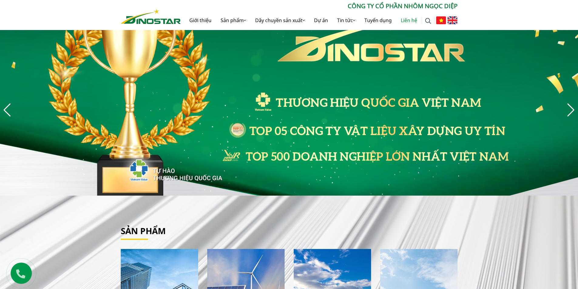 The height and width of the screenshot is (289, 578). What do you see at coordinates (319, 6) in the screenshot?
I see `p: CÔNG TY CỔ PHẦN NHÔM NGỌC DIỆP` at bounding box center [319, 6].